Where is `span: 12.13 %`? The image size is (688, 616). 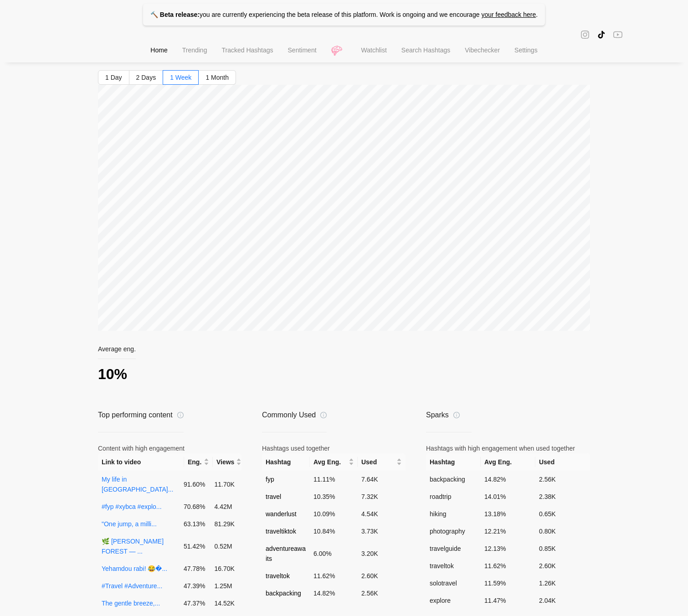 span: 12.13 % is located at coordinates (495, 548).